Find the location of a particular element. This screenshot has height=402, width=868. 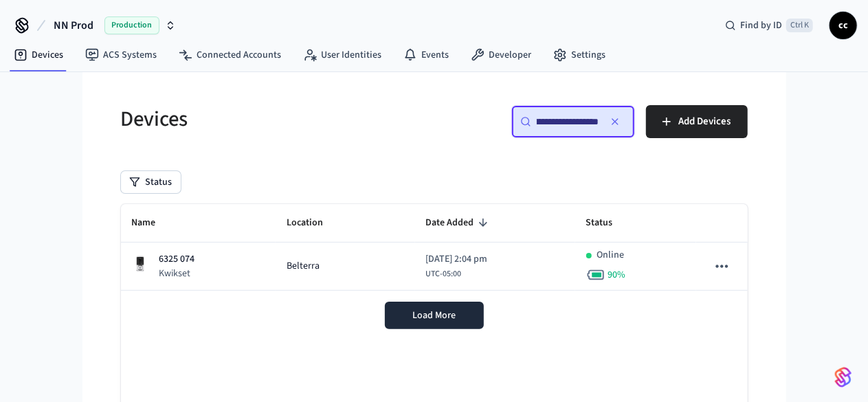

table: sticky table is located at coordinates (434, 247).